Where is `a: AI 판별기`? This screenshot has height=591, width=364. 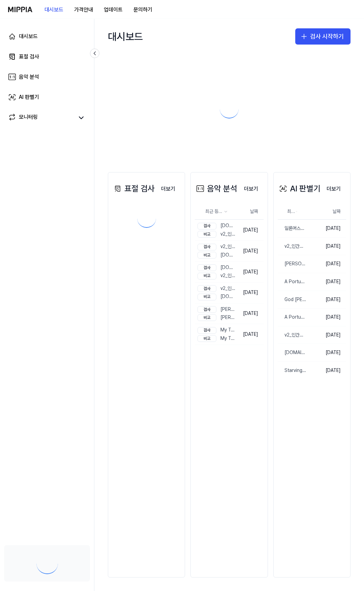
a: AI 판별기 is located at coordinates (47, 97).